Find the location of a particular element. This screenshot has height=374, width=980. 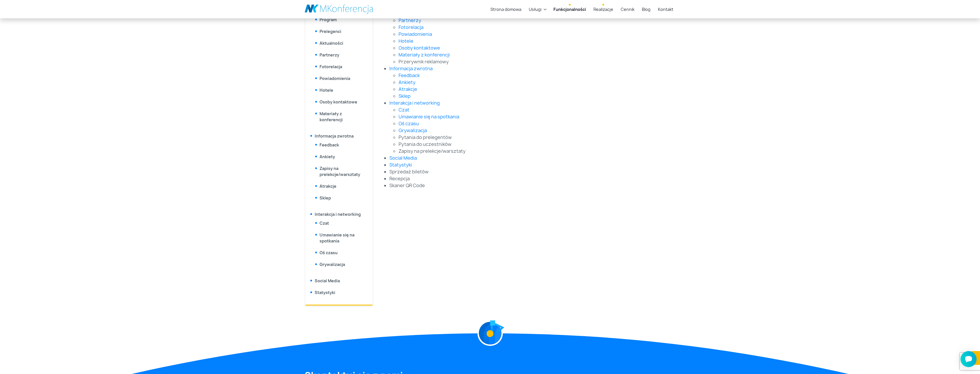

a: Program is located at coordinates (328, 19).